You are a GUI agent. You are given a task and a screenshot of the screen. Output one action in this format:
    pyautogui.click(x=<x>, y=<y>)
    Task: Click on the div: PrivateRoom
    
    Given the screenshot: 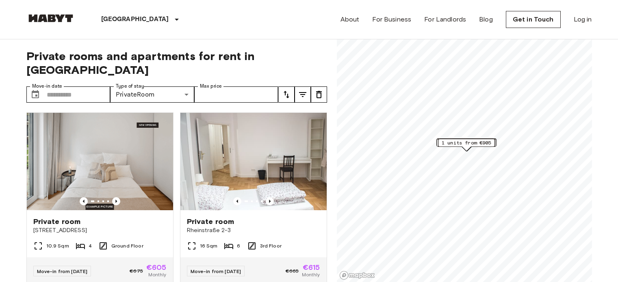 What is the action you would take?
    pyautogui.click(x=152, y=95)
    